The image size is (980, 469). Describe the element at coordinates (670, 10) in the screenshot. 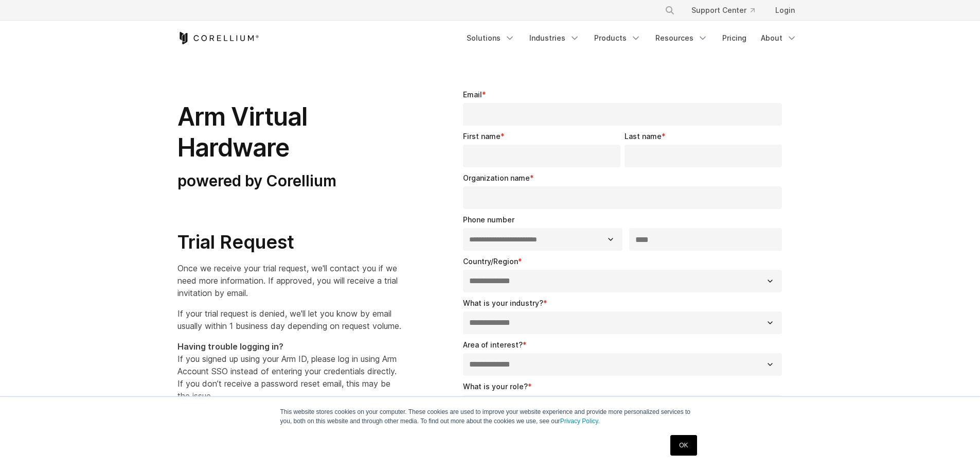

I see `button: Search` at that location.